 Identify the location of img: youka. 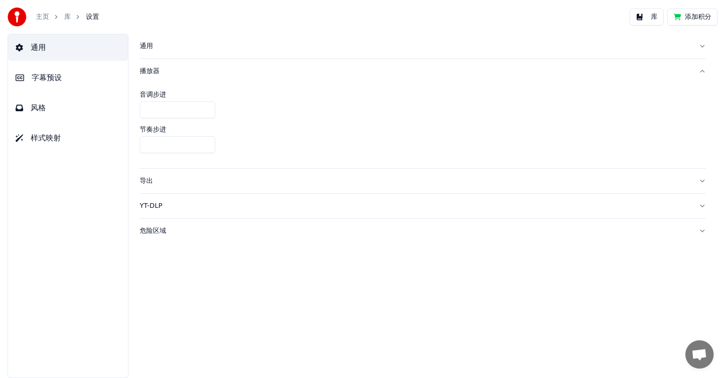
(17, 17).